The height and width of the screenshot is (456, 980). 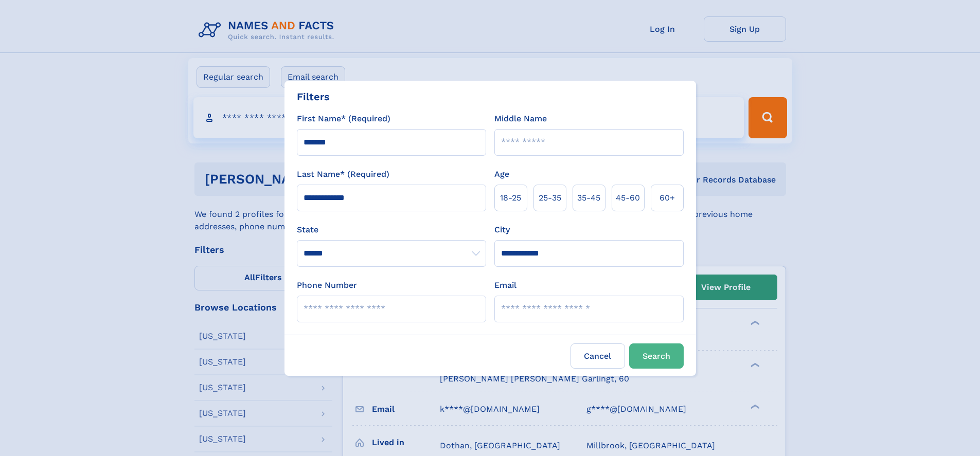 What do you see at coordinates (510, 198) in the screenshot?
I see `span: 18‑25` at bounding box center [510, 198].